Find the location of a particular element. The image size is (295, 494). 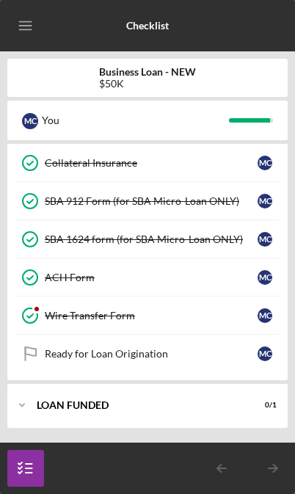

div: $50K is located at coordinates (148, 84).